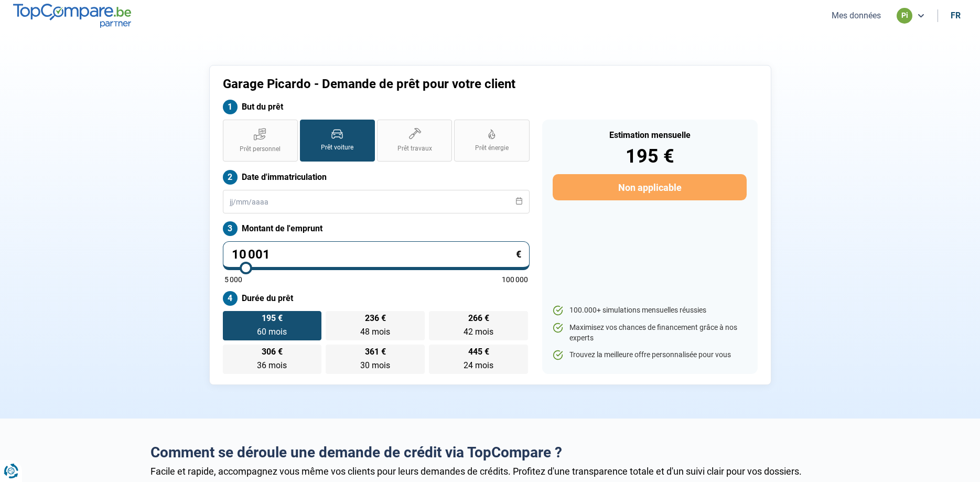 The image size is (980, 482). Describe the element at coordinates (479, 318) in the screenshot. I see `span: 266 €` at that location.